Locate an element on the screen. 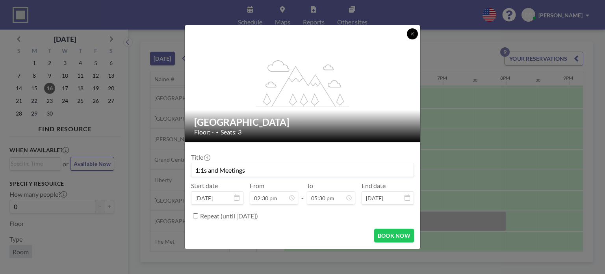 The height and width of the screenshot is (274, 605). span: Floor: - is located at coordinates (204, 132).